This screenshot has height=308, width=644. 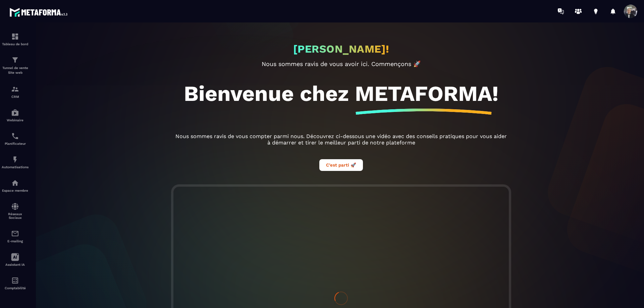 What do you see at coordinates (15, 92) in the screenshot?
I see `a: formationformationCRM` at bounding box center [15, 92].